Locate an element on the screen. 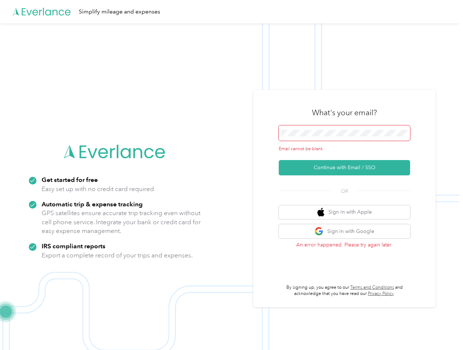  p: An error happened. Please try again later. is located at coordinates (344, 245).